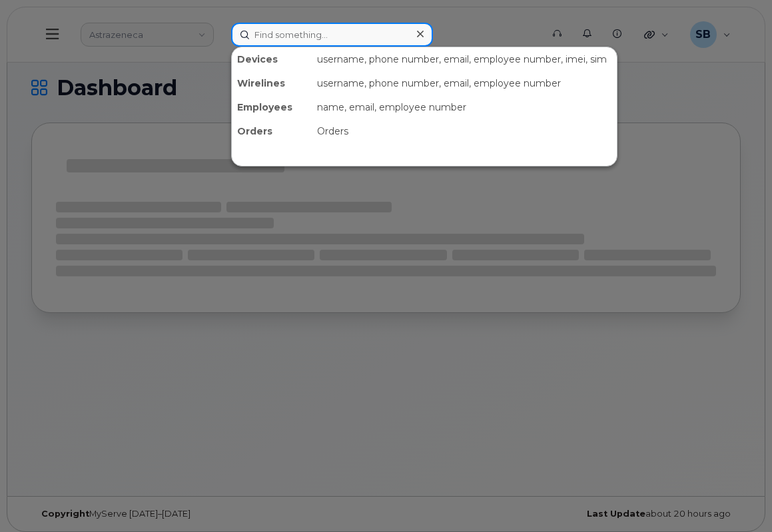 This screenshot has height=532, width=772. Describe the element at coordinates (465, 83) in the screenshot. I see `div: username, phone number, email, employee number` at that location.